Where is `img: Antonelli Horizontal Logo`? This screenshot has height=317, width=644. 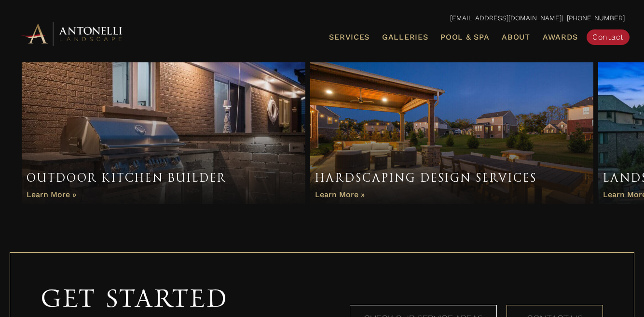 img: Antonelli Horizontal Logo is located at coordinates (72, 33).